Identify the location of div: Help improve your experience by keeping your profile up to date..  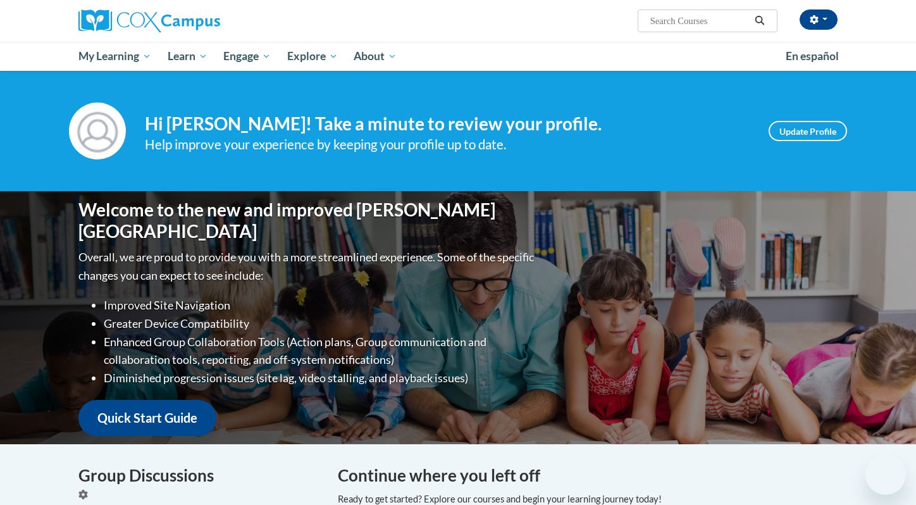
(447, 144).